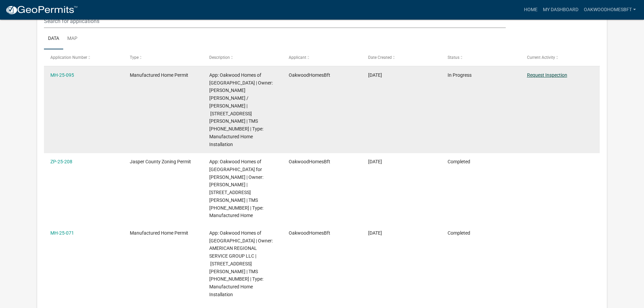 The image size is (644, 308). What do you see at coordinates (241, 264) in the screenshot?
I see `span: App: Oakwood Homes of Beaufort | Owner: AMERICAN REGIONAL SERVICE GROUP LLC | 293 PROCTOR ST | TM...` at bounding box center [241, 264].